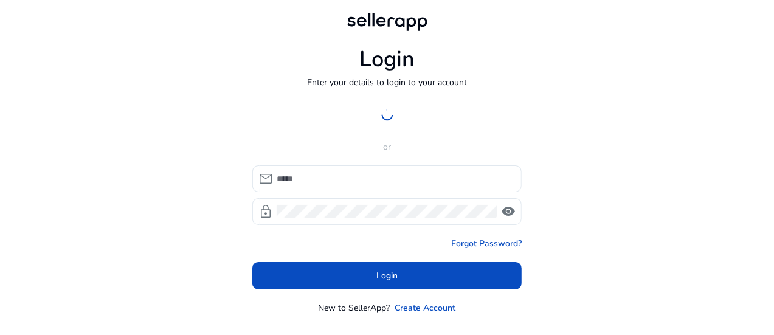 The height and width of the screenshot is (335, 774). What do you see at coordinates (486, 243) in the screenshot?
I see `a: Forgot Password?` at bounding box center [486, 243].